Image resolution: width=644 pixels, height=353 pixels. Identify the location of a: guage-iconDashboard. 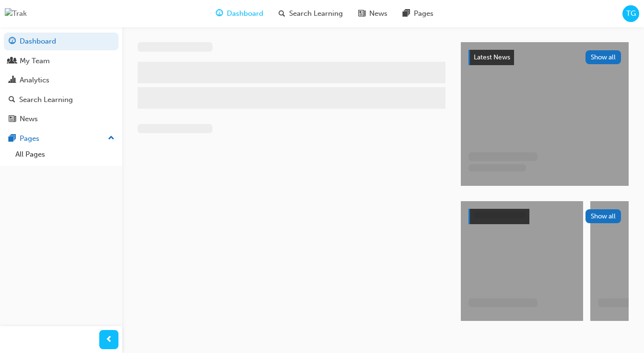
(239, 14).